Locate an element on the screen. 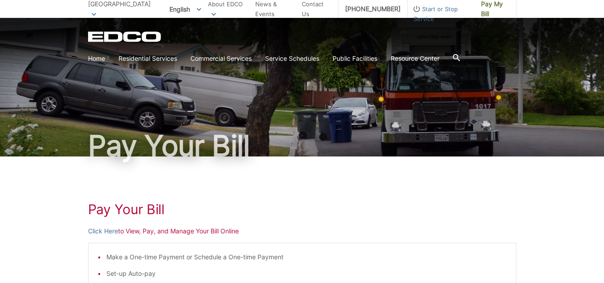  a: EDCD logo. Return to the homepage. is located at coordinates (125, 37).